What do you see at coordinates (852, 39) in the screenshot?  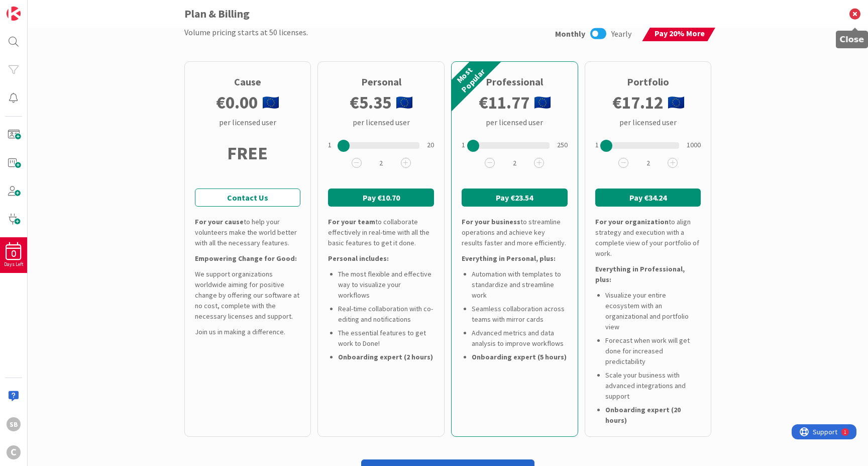 I see `h5: Close` at bounding box center [852, 39].